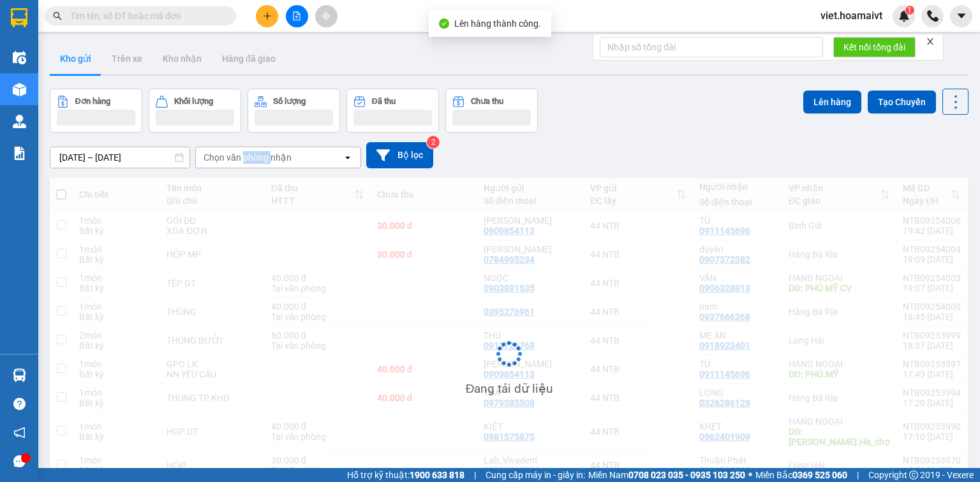 The width and height of the screenshot is (980, 482). Describe the element at coordinates (444, 23) in the screenshot. I see `span: check-circle` at that location.